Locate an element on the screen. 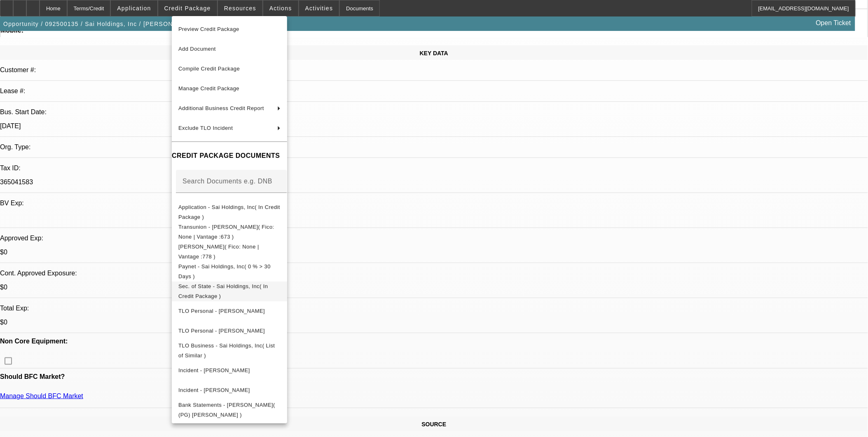 Image resolution: width=868 pixels, height=437 pixels. button: TLO Personal - Tudor, Marc is located at coordinates (229, 310).